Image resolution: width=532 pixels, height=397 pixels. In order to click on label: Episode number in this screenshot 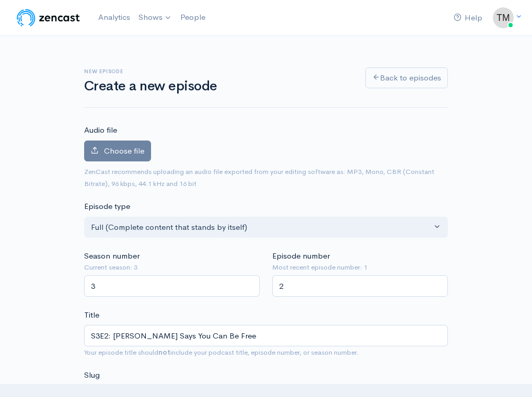, I will do `click(301, 256)`.